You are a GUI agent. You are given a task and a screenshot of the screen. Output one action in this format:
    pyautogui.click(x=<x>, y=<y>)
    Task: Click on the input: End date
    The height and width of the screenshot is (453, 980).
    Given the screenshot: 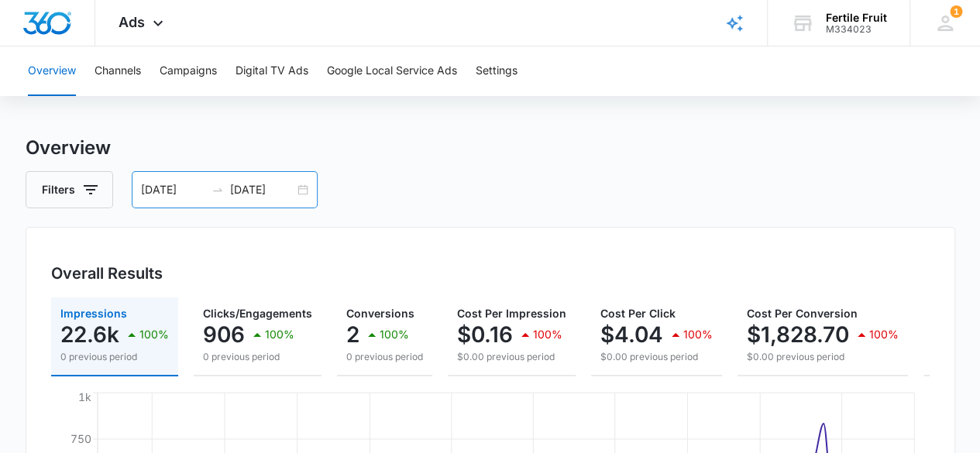 What is the action you would take?
    pyautogui.click(x=261, y=190)
    